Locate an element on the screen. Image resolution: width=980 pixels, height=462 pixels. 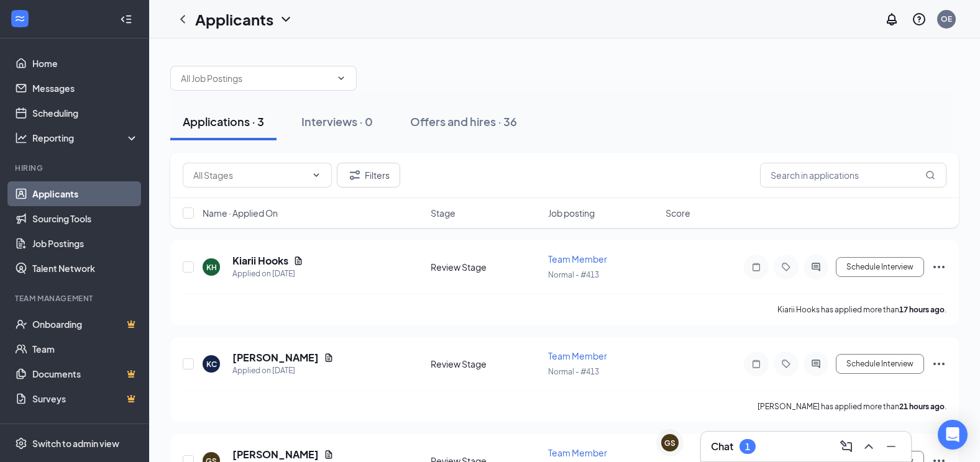
a: Home is located at coordinates (85, 64).